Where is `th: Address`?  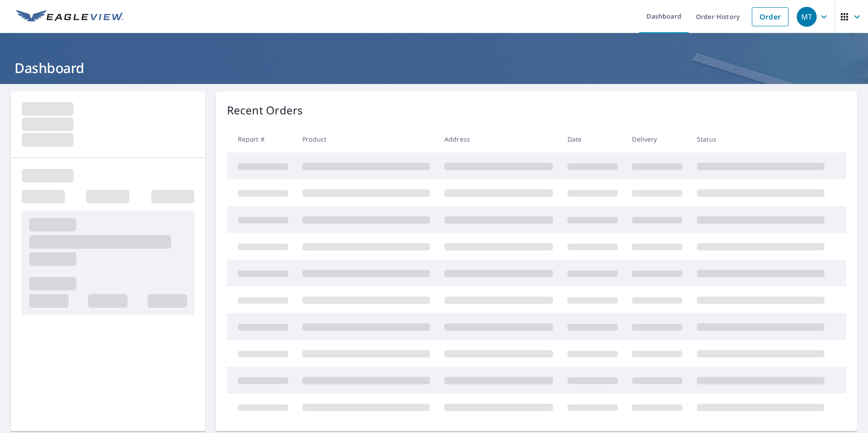
th: Address is located at coordinates (498, 139).